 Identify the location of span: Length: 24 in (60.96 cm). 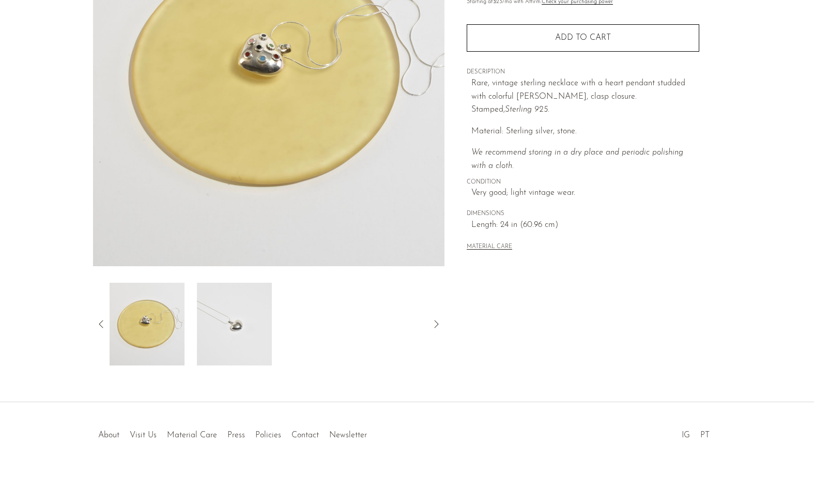
(585, 225).